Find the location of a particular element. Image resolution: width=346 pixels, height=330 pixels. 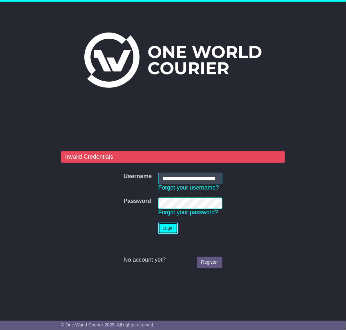

button: Login is located at coordinates (168, 228).